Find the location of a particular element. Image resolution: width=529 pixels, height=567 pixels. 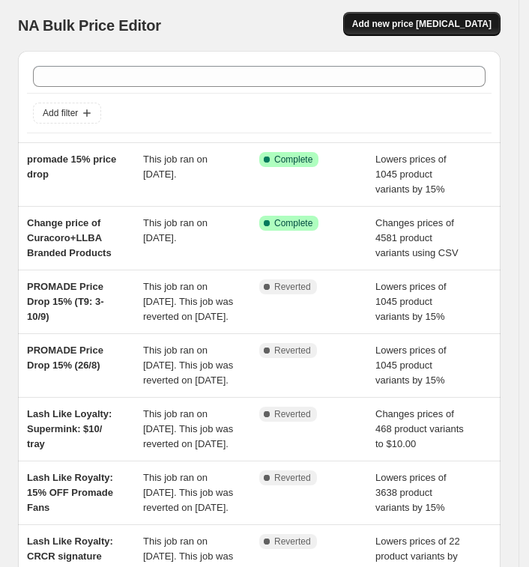

span: Changes prices of 468 product variants to $10.00 is located at coordinates (419, 428).